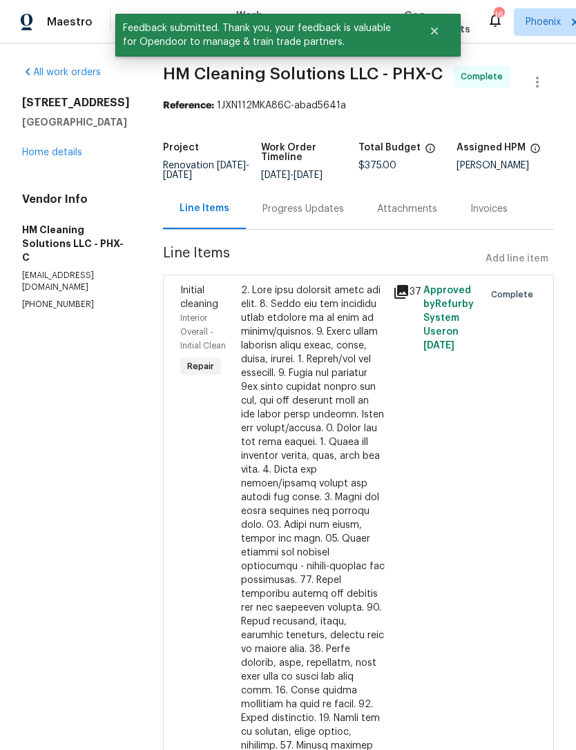  I want to click on div: Line Items, so click(204, 208).